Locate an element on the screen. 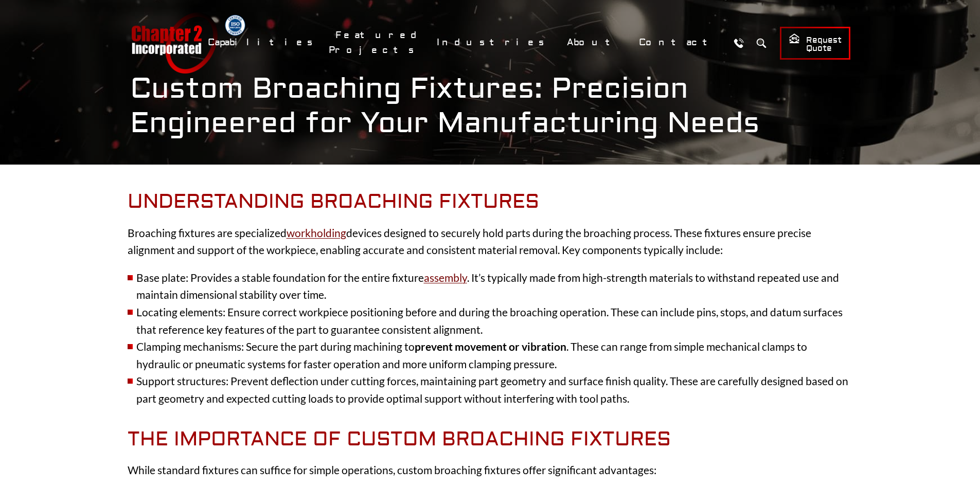 The width and height of the screenshot is (980, 486). button: Search is located at coordinates (761, 43).